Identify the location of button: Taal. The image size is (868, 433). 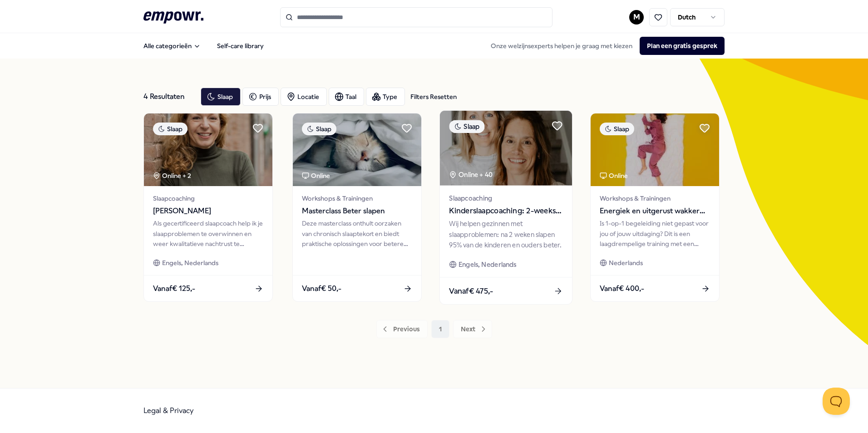
(347, 97).